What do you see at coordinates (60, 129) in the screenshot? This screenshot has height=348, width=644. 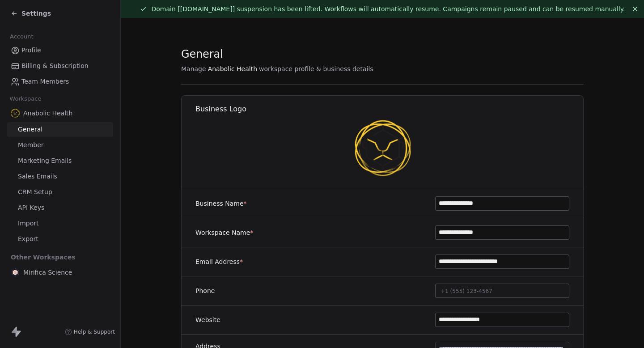 I see `a: General` at bounding box center [60, 129].